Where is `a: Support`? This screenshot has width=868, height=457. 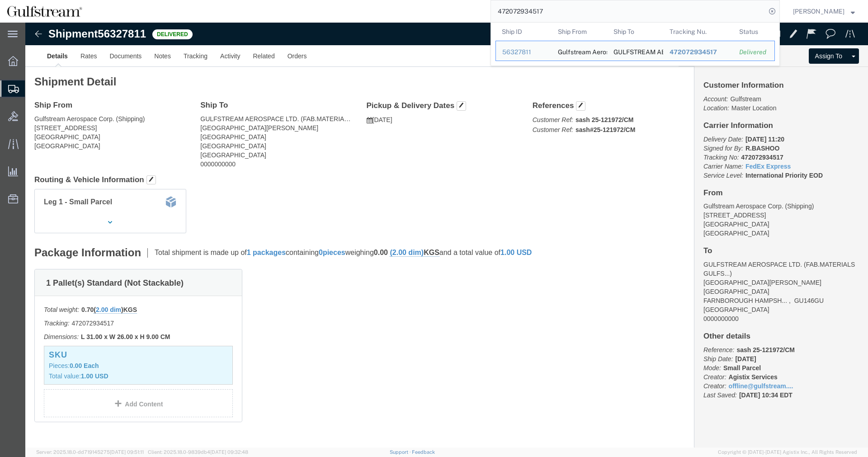 a: Support is located at coordinates (401, 452).